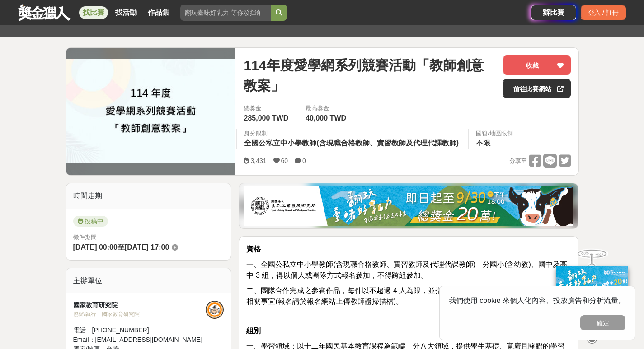 This screenshot has height=349, width=644. What do you see at coordinates (537, 65) in the screenshot?
I see `button: 收藏` at bounding box center [537, 65].